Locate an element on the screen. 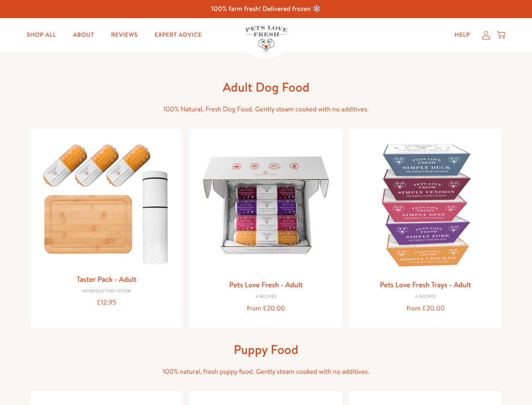 The image size is (532, 405). img: Pets Love Fresh - Adult is located at coordinates (266, 205).